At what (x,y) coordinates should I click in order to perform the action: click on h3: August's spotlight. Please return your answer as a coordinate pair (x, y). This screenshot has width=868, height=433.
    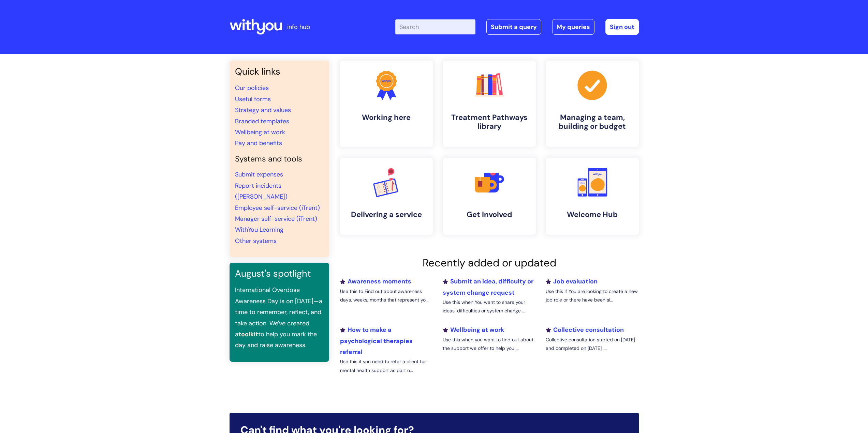
    Looking at the image, I should click on (279, 274).